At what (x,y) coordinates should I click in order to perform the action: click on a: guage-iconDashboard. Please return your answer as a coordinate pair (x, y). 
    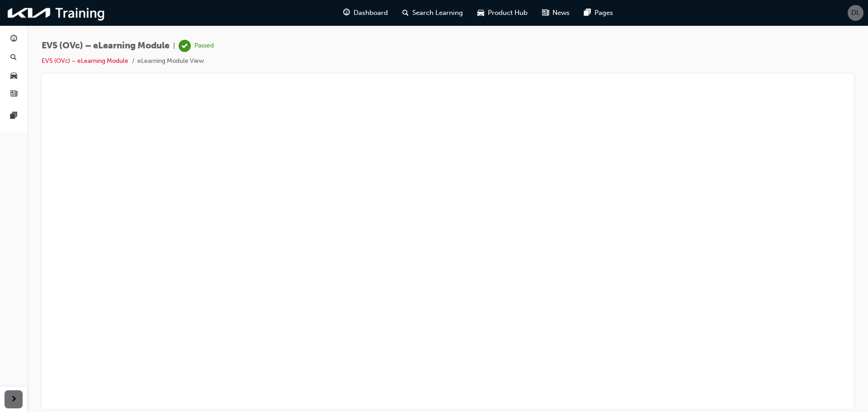
    Looking at the image, I should click on (365, 12).